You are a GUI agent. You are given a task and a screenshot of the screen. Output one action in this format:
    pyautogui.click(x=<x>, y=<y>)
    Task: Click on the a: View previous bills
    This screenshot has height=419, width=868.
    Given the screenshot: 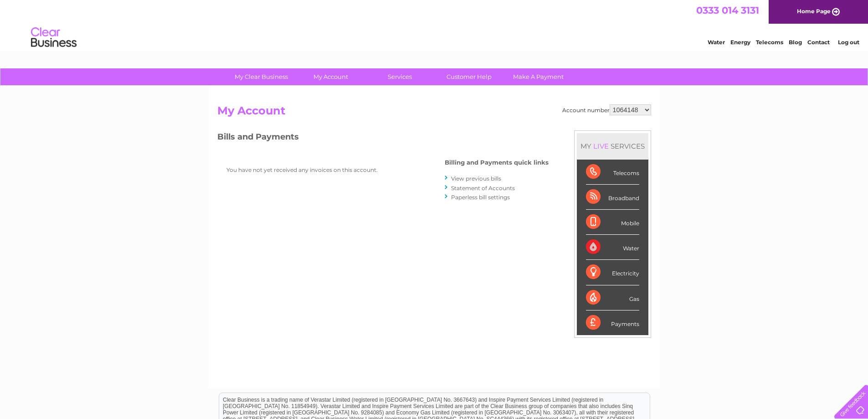 What is the action you would take?
    pyautogui.click(x=476, y=178)
    